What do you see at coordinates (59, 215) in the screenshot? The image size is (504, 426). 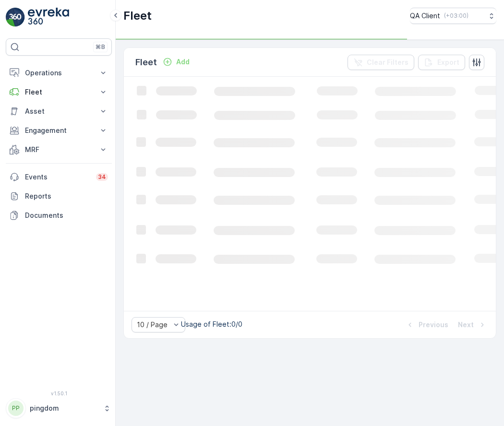 I see `a: Documents` at bounding box center [59, 215].